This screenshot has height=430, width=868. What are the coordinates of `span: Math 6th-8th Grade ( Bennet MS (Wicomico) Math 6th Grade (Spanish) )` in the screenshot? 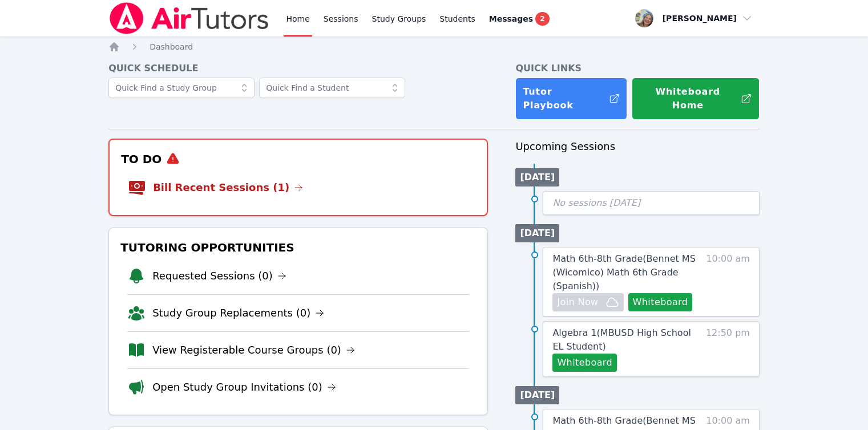 It's located at (624, 272).